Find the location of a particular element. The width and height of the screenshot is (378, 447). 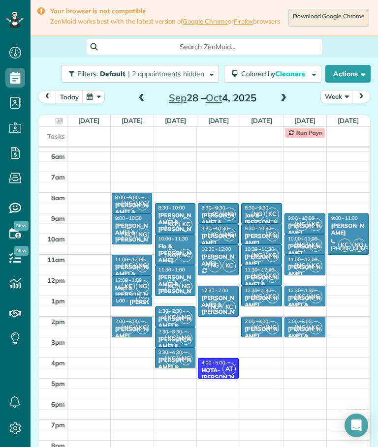

span: ZenMaid works best with the latest version of or browsers is located at coordinates (165, 21).